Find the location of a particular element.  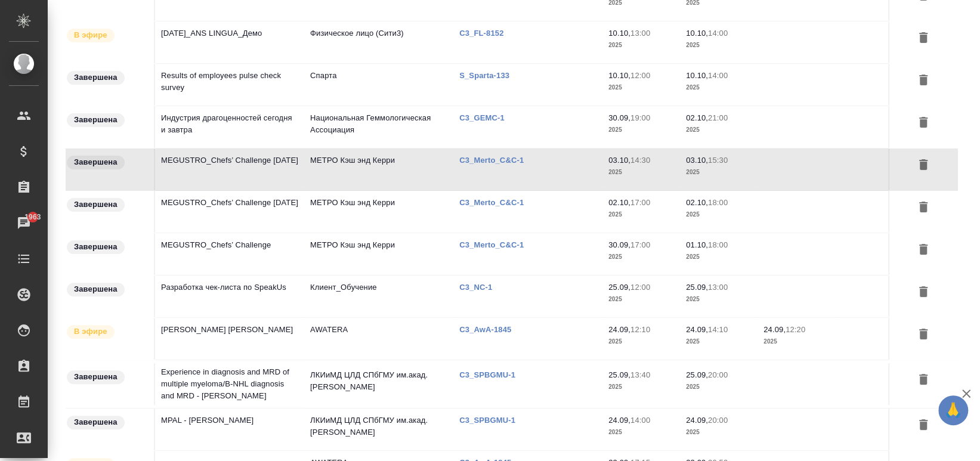

p: 12:00 is located at coordinates (640, 75).